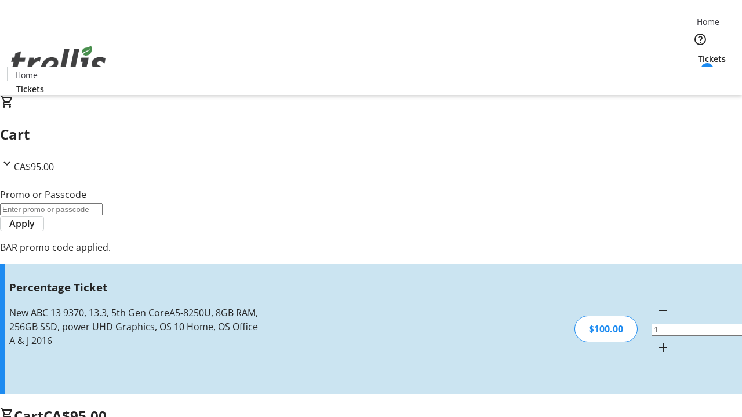  Describe the element at coordinates (136, 287) in the screenshot. I see `h3: Percentage Ticket` at that location.